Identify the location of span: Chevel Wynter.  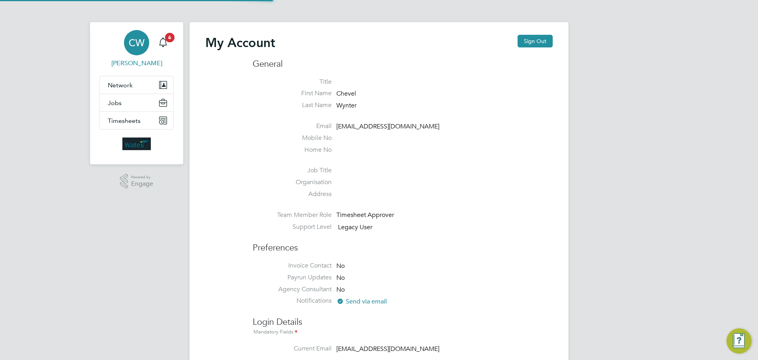
(137, 63).